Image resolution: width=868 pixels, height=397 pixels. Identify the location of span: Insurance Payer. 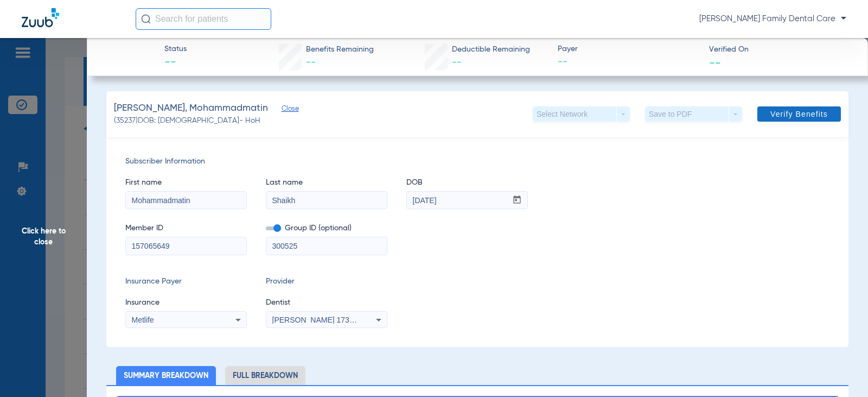
(186, 281).